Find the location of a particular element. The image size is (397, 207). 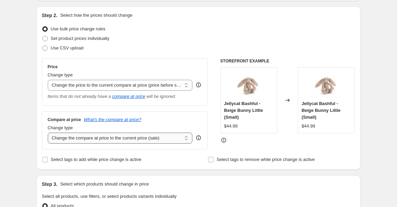

h3: Price is located at coordinates (53, 67).